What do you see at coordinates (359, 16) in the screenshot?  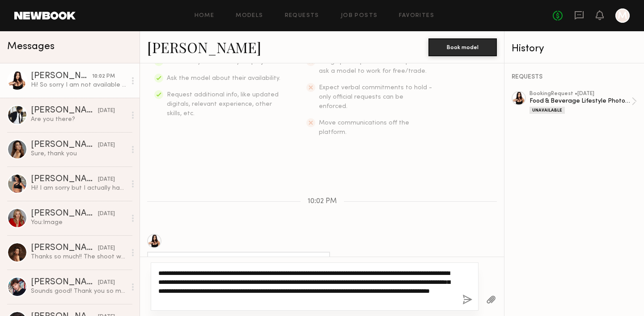 I see `a: Job Posts` at bounding box center [359, 16].